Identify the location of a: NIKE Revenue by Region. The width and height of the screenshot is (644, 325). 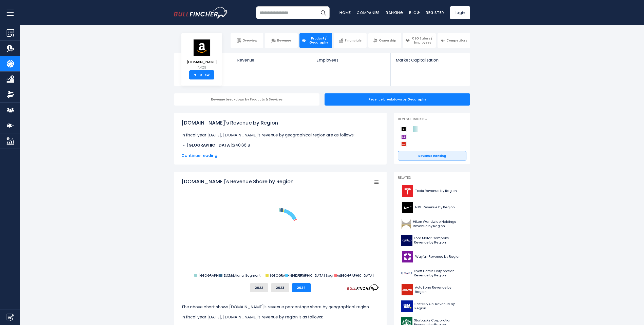
(432, 208).